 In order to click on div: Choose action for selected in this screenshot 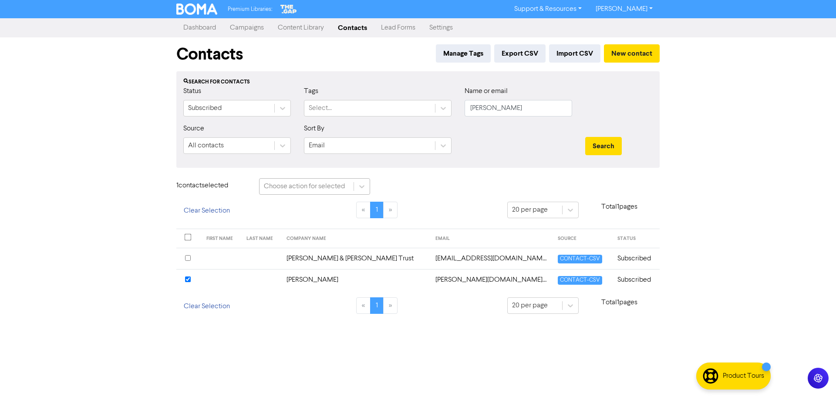, I will do `click(304, 187)`.